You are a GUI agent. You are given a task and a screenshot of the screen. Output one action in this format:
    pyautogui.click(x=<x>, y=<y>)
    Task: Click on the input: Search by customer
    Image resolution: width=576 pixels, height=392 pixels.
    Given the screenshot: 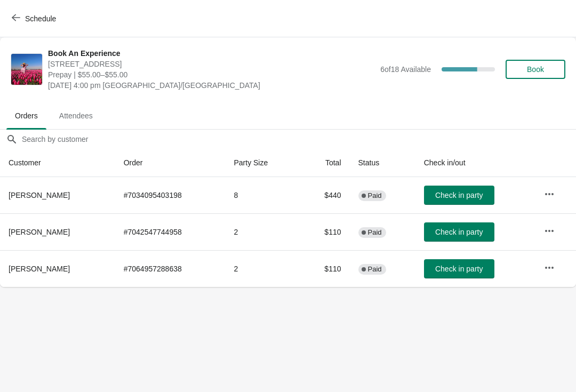 What is the action you would take?
    pyautogui.click(x=298, y=139)
    